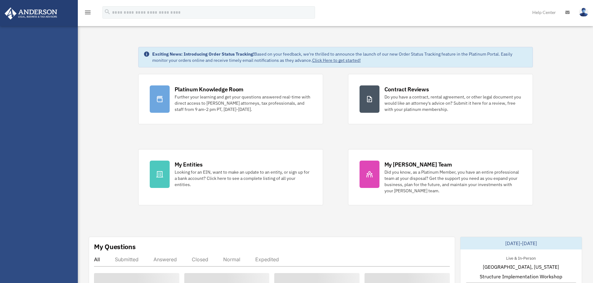  I want to click on strong: Exciting News: Introducing Order Status Tracking!, so click(203, 54).